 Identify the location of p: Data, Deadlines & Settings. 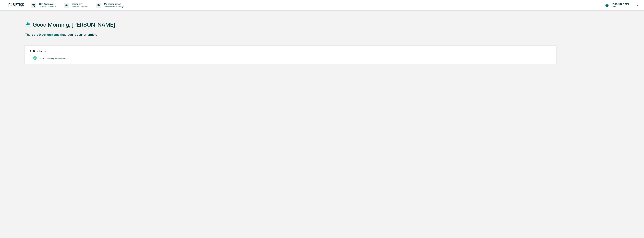
(113, 7).